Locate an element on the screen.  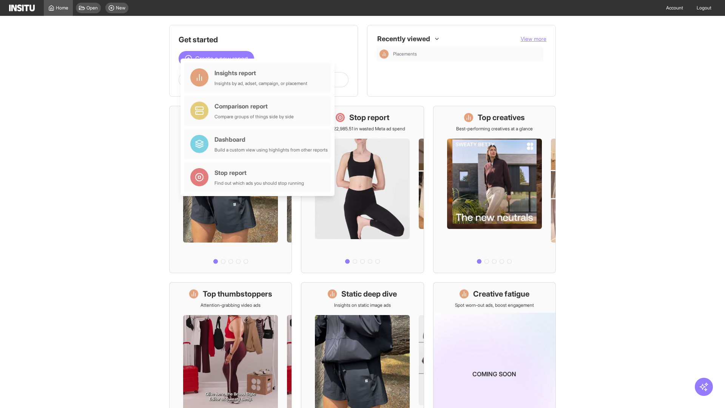
span: New is located at coordinates (120, 8).